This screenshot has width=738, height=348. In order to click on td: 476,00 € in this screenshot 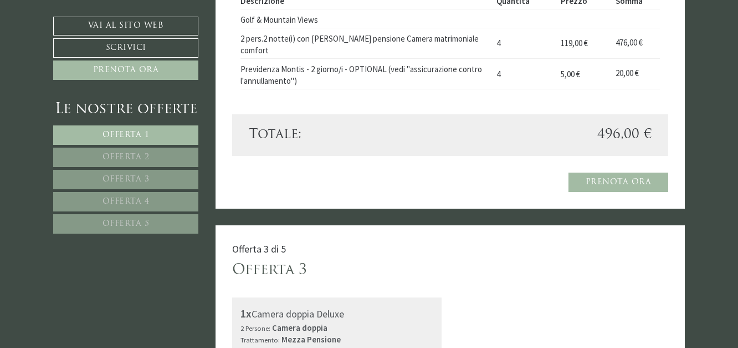, I will do `click(636, 43)`.